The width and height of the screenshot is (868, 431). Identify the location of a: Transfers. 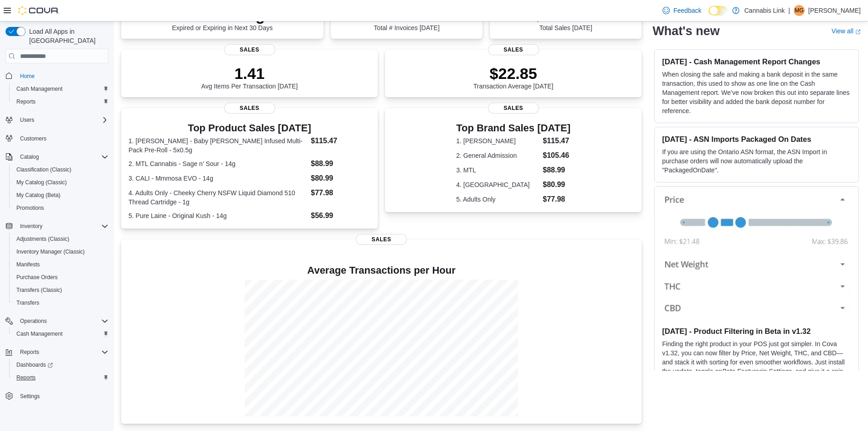
(28, 303).